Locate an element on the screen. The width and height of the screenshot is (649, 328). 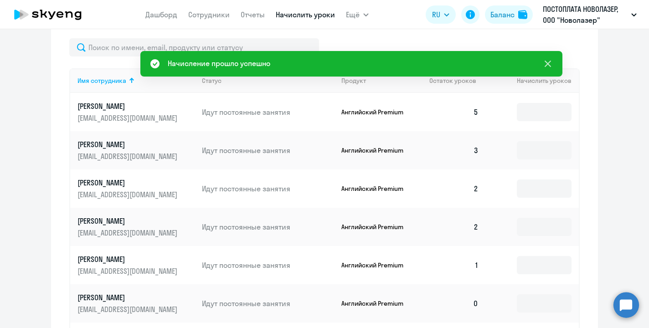
span: Ещё is located at coordinates (353, 15).